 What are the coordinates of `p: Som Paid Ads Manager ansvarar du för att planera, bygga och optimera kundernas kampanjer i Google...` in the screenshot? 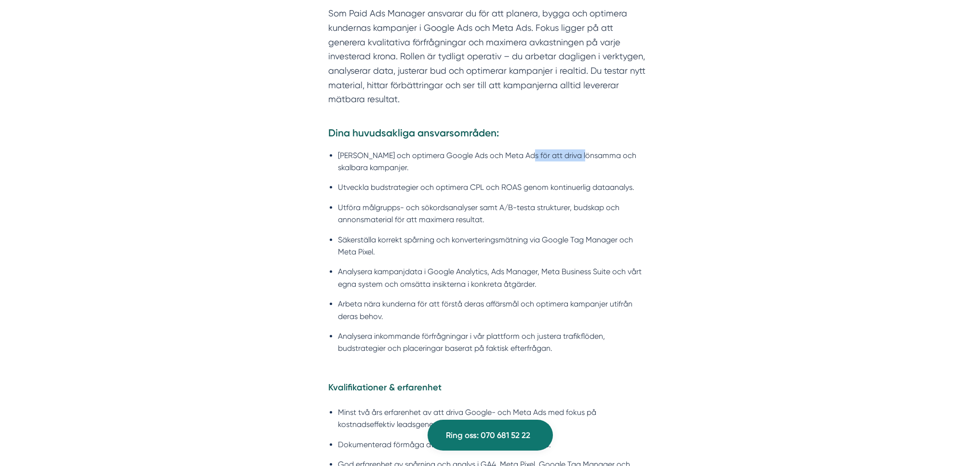 It's located at (490, 64).